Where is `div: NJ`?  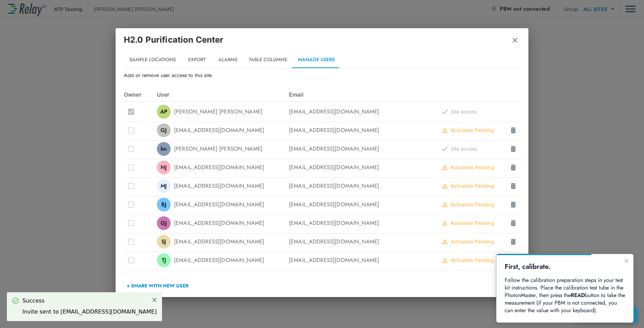 div: NJ is located at coordinates (164, 167).